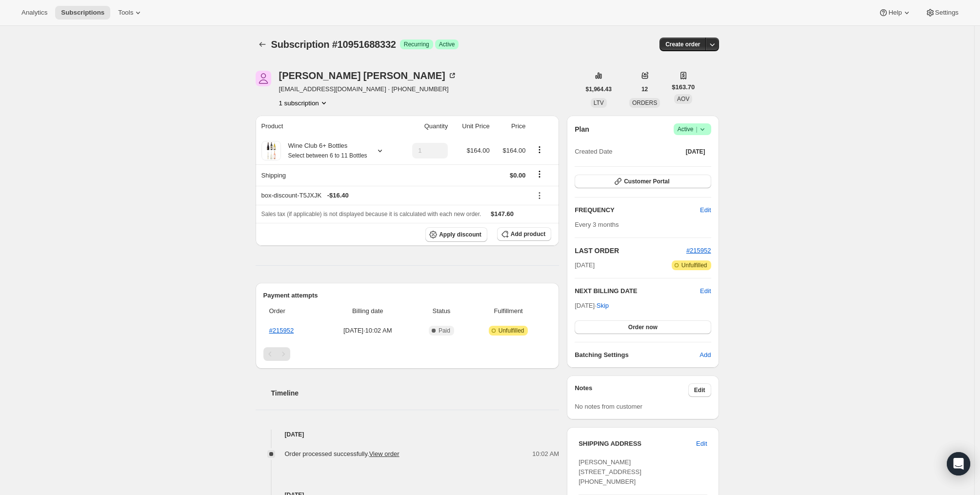 This screenshot has height=495, width=980. What do you see at coordinates (34, 12) in the screenshot?
I see `span: Analytics` at bounding box center [34, 12].